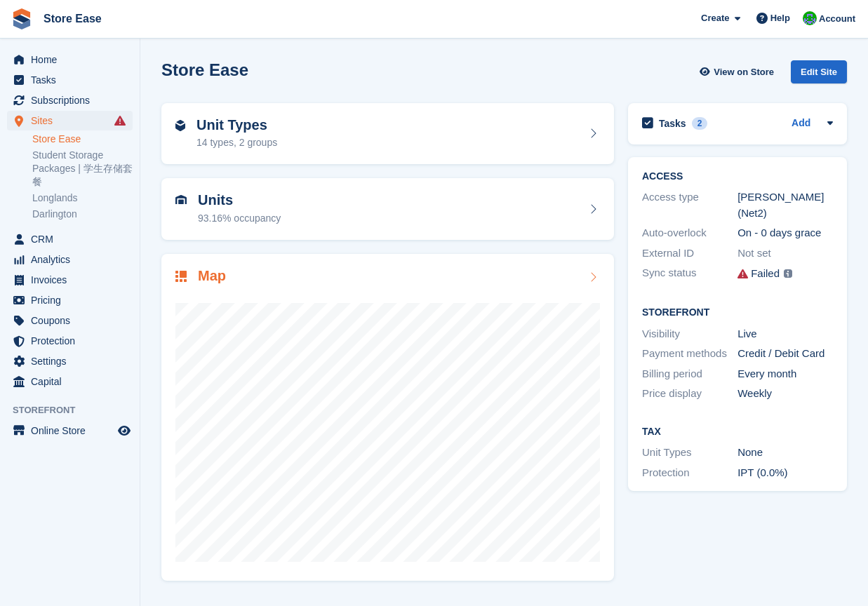  Describe the element at coordinates (124, 431) in the screenshot. I see `a: Preview store` at that location.